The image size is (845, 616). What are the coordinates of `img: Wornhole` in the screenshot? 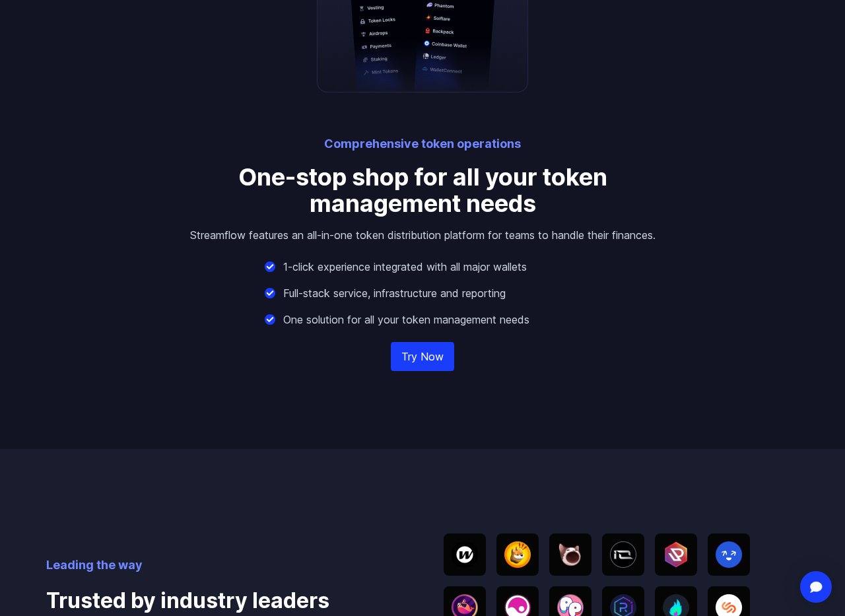 It's located at (465, 555).